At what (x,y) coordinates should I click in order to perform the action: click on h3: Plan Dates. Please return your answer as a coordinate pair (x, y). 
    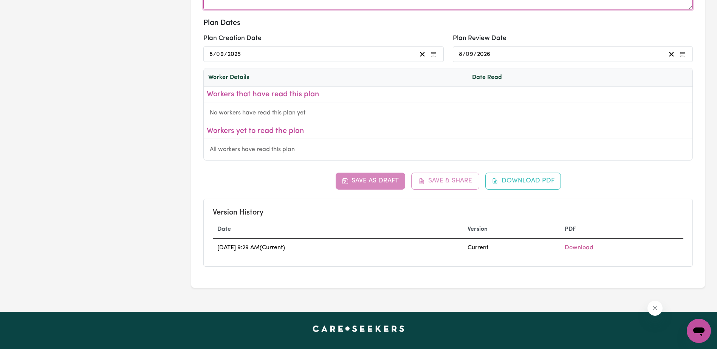
    Looking at the image, I should click on (448, 23).